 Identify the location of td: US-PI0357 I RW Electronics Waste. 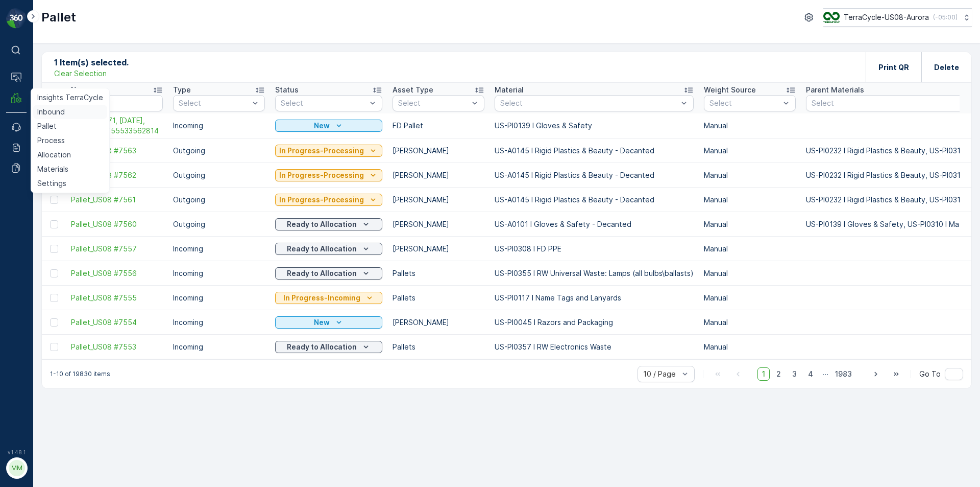
(594, 347).